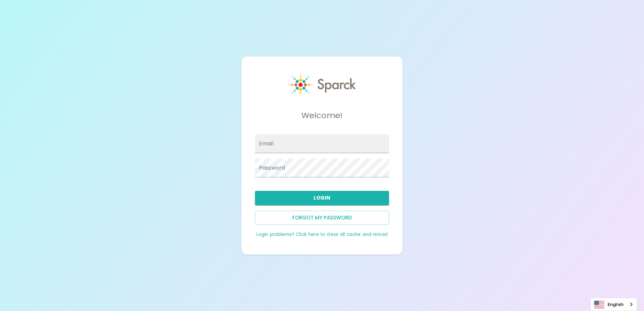  What do you see at coordinates (613, 304) in the screenshot?
I see `div: Language` at bounding box center [613, 304].